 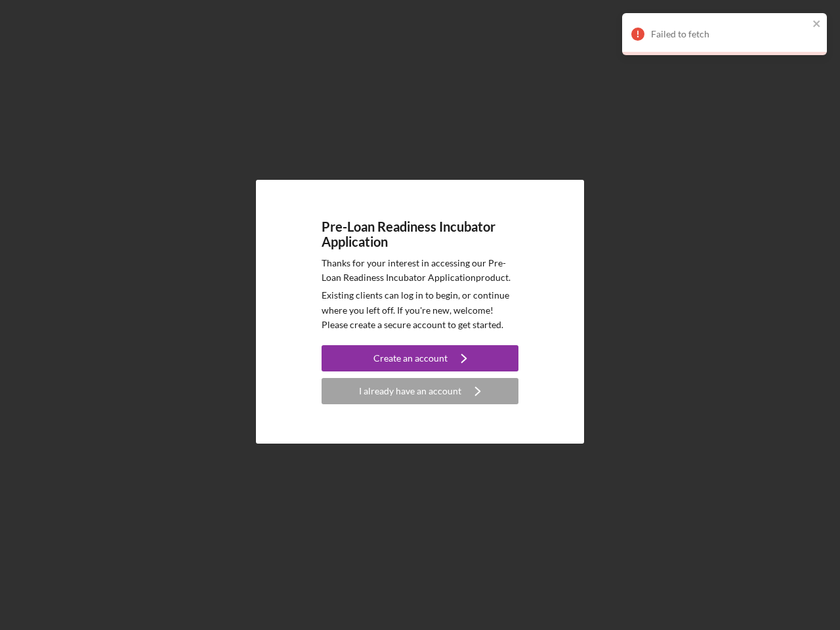 What do you see at coordinates (817, 25) in the screenshot?
I see `button: close` at bounding box center [817, 25].